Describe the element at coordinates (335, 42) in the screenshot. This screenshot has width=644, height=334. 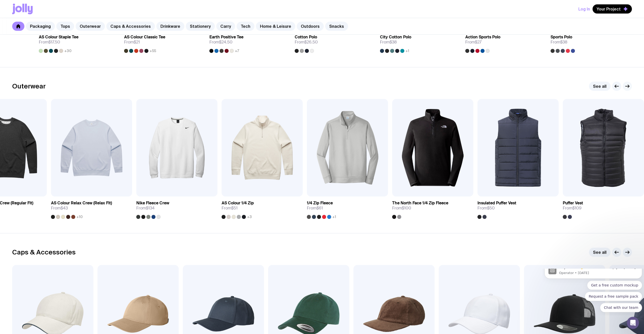
I see `a: Cotton PoloFrom$26.50` at that location.